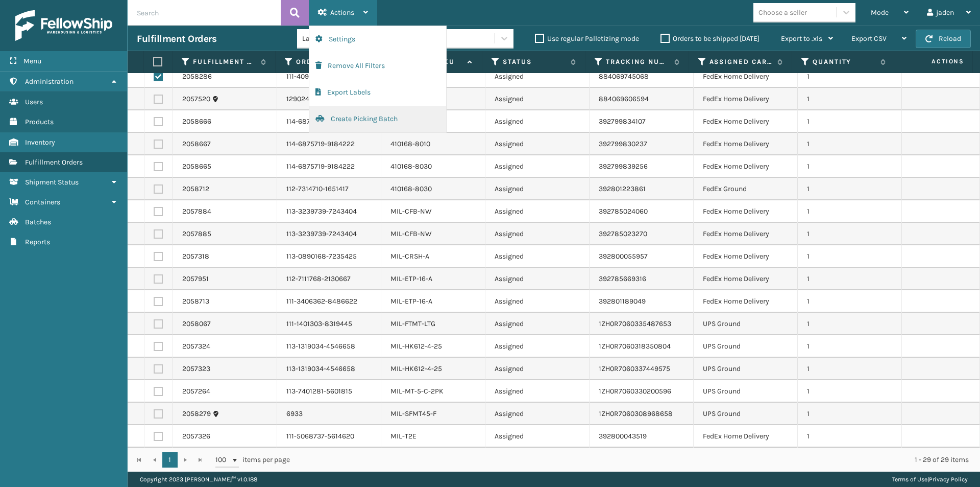 This screenshot has height=487, width=980. What do you see at coordinates (411, 301) in the screenshot?
I see `a: MIL-ETP-16-A` at bounding box center [411, 301].